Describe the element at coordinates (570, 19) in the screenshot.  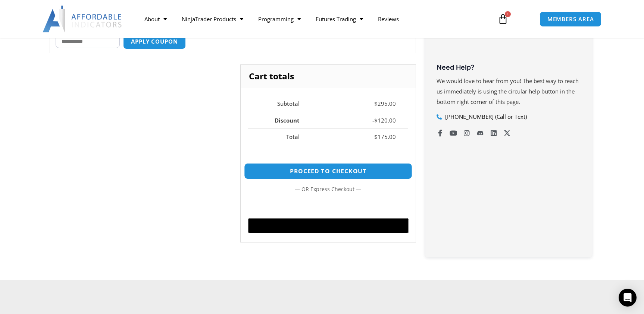
I see `a: MEMBERS AREA` at that location.